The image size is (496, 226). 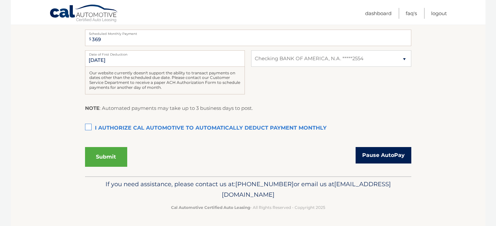 I want to click on label: Scheduled Monthly Payment, so click(x=248, y=32).